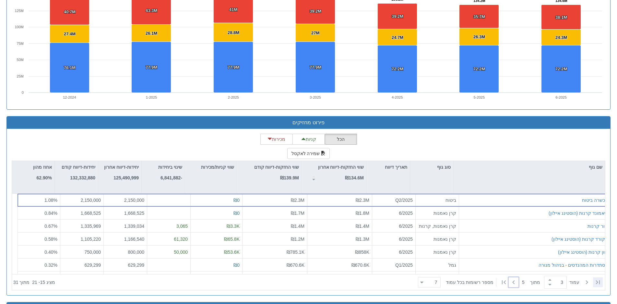  I want to click on div: 1,339,034, so click(125, 226).